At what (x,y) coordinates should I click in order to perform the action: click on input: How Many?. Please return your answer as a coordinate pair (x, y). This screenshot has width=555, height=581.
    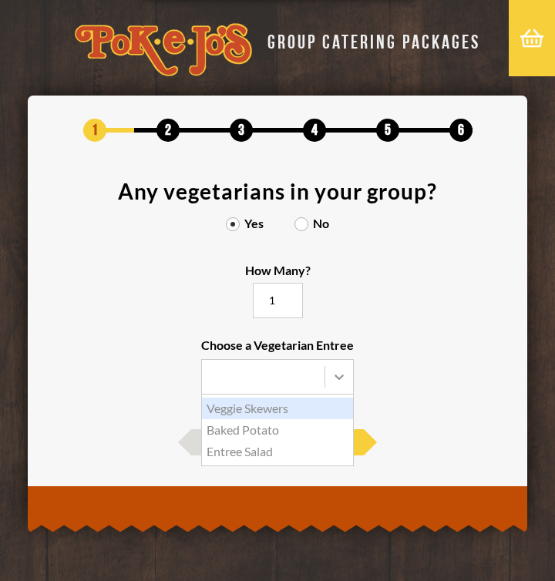
    Looking at the image, I should click on (277, 300).